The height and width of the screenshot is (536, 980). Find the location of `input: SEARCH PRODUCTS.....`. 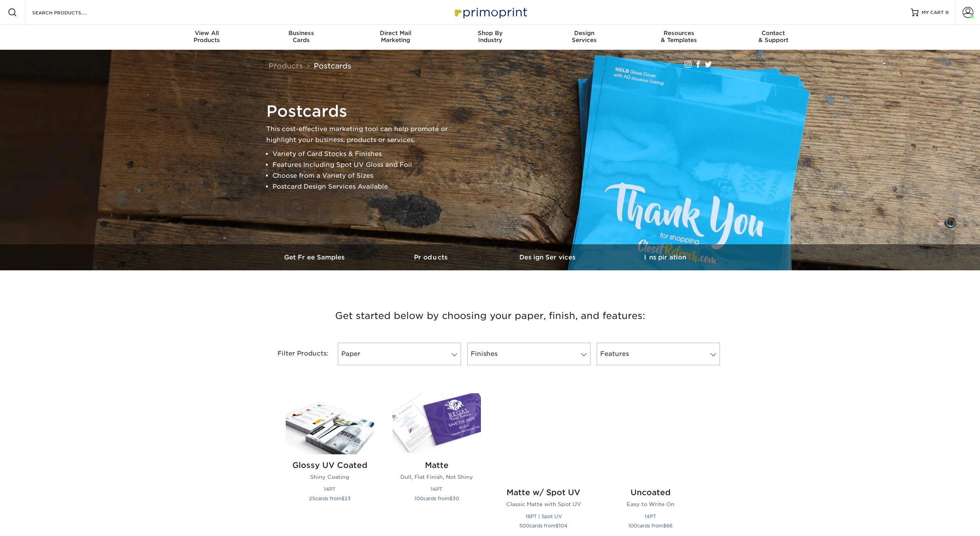

input: SEARCH PRODUCTS..... is located at coordinates (69, 12).